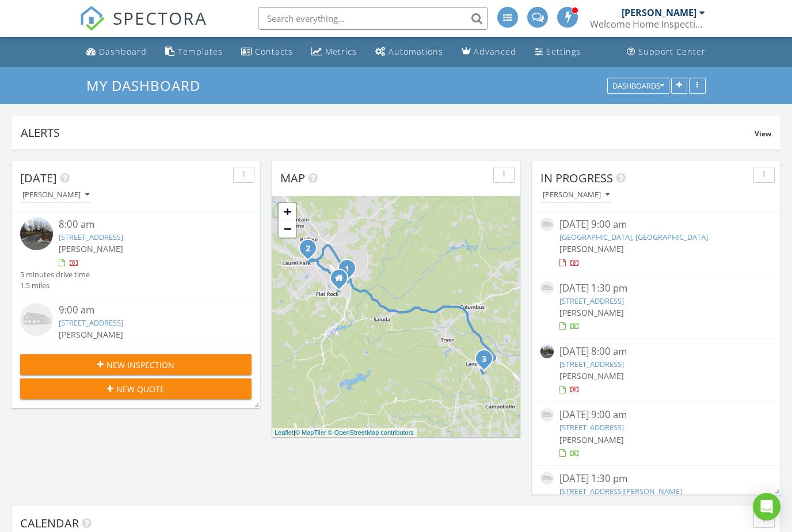 The width and height of the screenshot is (792, 532). Describe the element at coordinates (564, 51) in the screenshot. I see `div: Settings` at that location.